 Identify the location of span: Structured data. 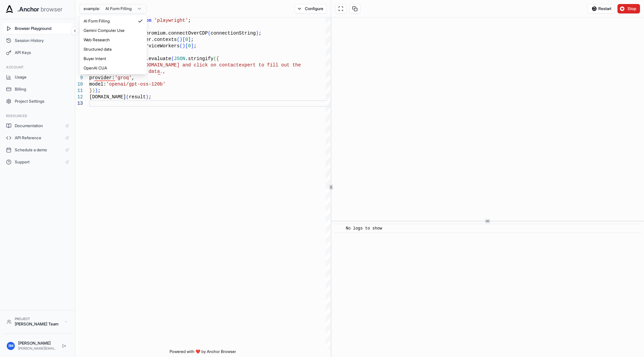
(97, 49).